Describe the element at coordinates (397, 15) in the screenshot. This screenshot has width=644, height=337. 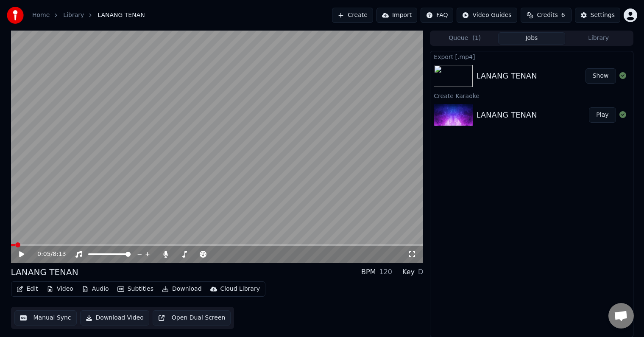
I see `button: Import` at that location.